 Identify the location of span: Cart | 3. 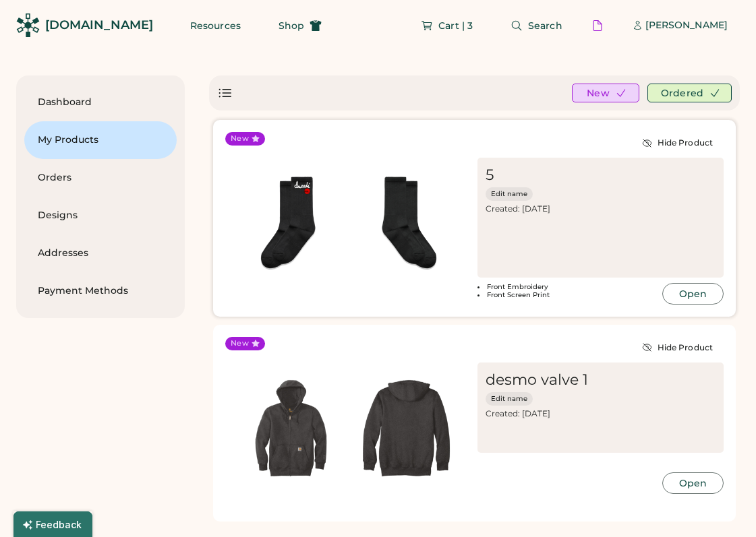
(456, 25).